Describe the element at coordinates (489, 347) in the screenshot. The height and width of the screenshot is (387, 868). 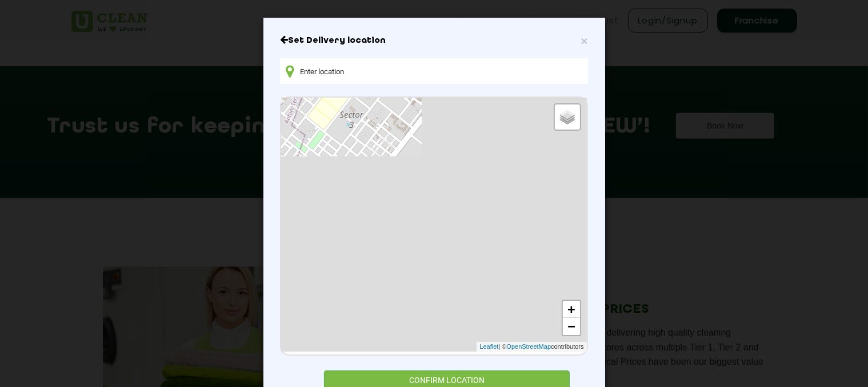
I see `a: Leaflet` at that location.